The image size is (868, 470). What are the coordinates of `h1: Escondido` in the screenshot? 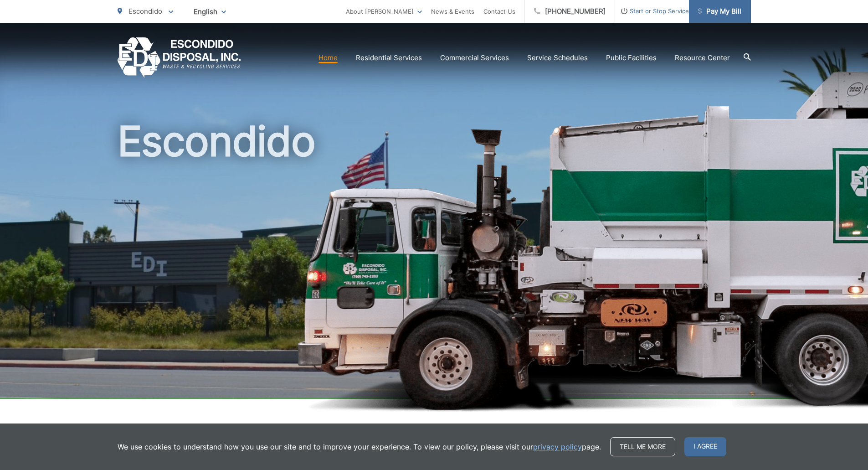 It's located at (434, 263).